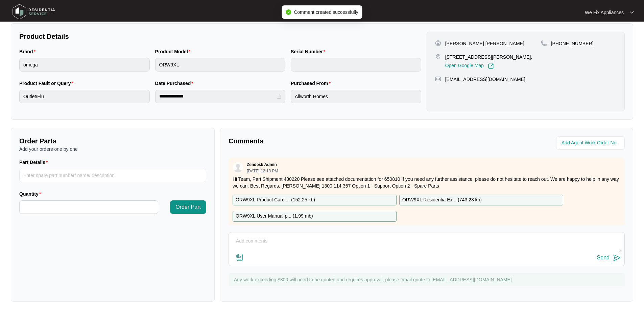  What do you see at coordinates (470, 66) in the screenshot?
I see `a: Open Google Map` at bounding box center [470, 66].